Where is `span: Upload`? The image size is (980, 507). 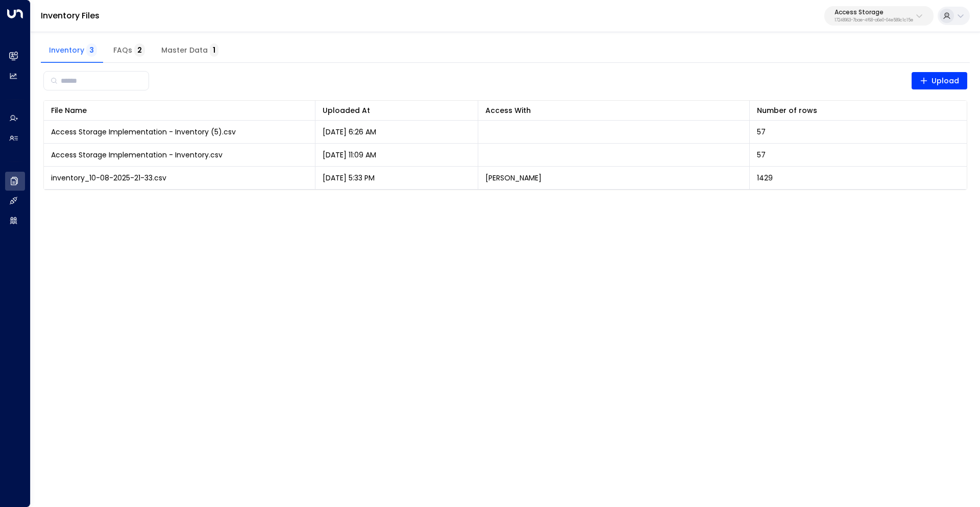 span: Upload is located at coordinates (940, 80).